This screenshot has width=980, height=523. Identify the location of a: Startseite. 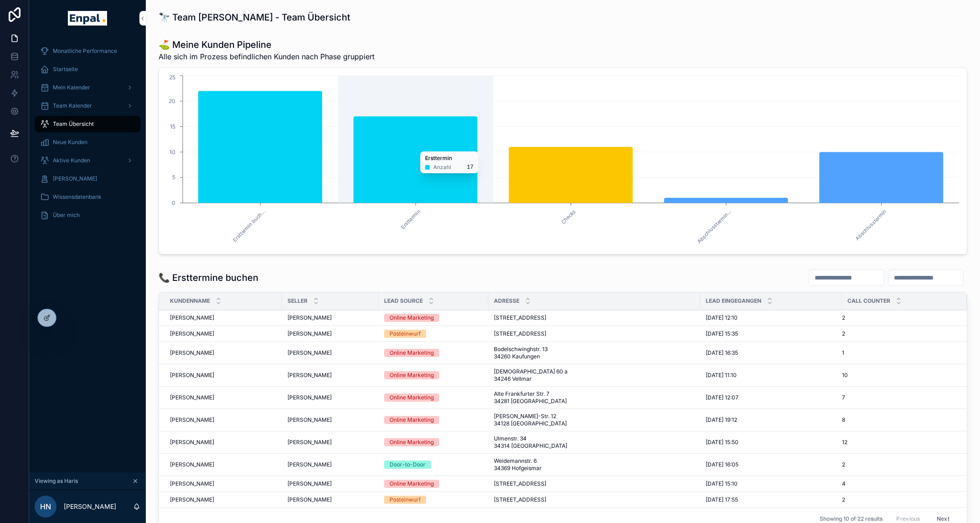
(87, 69).